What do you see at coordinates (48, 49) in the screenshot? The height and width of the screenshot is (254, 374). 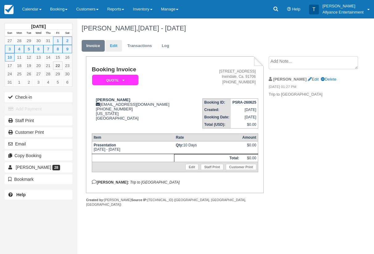 I see `a: 7` at bounding box center [48, 49].